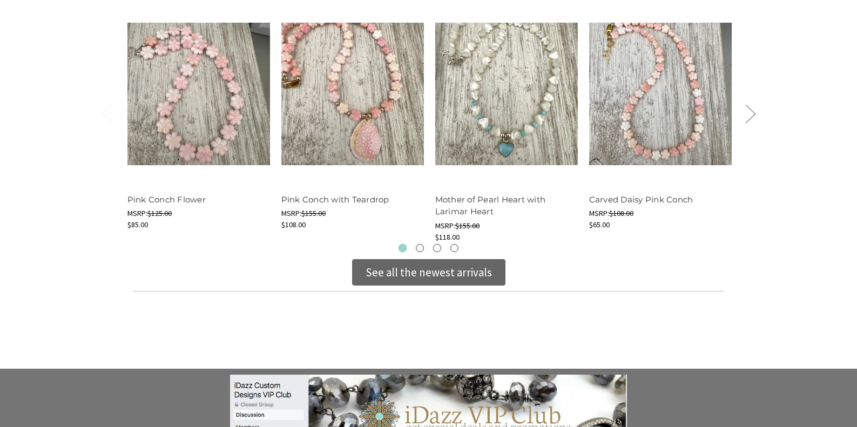 This screenshot has height=427, width=857. Describe the element at coordinates (335, 199) in the screenshot. I see `a: Pink Conch with Teardrop` at that location.